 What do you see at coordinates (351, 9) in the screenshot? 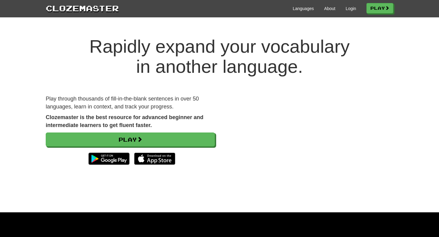
I see `a: Login` at bounding box center [351, 9].